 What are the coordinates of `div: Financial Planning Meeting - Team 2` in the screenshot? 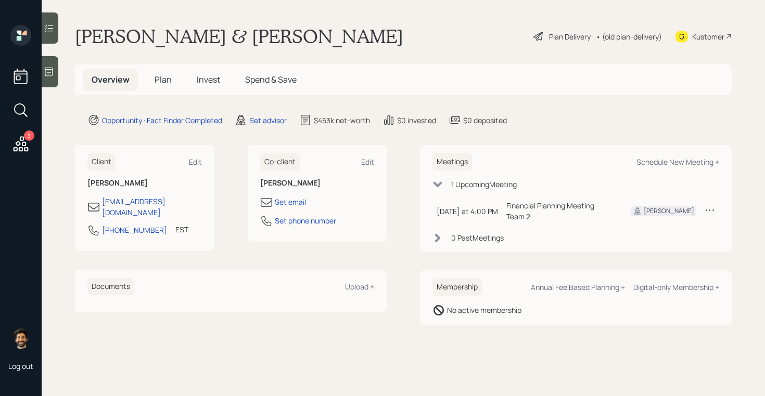 It's located at (560, 211).